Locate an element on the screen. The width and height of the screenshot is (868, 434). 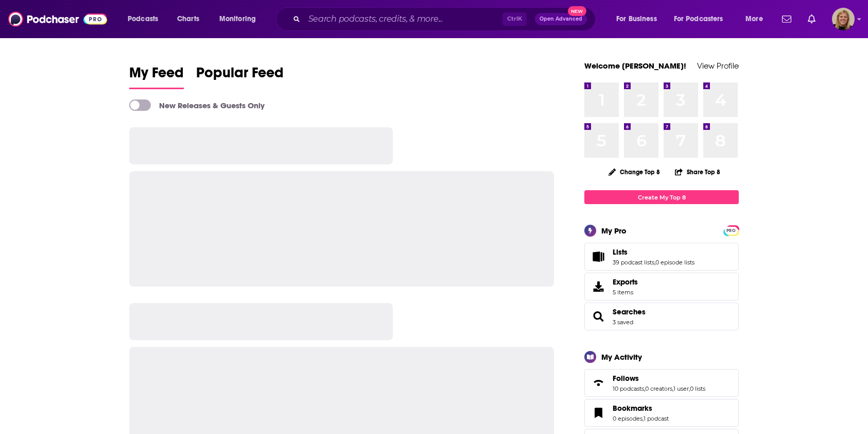
span: Logged in as avansolkema is located at coordinates (843, 19).